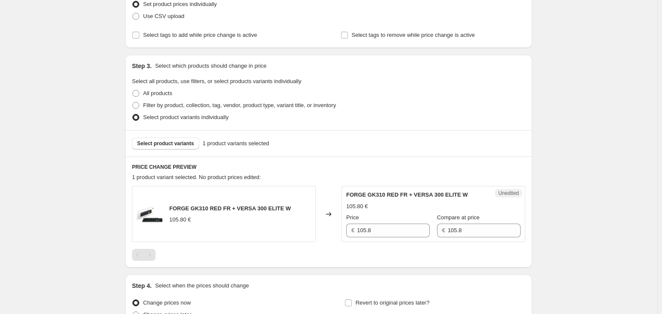 This screenshot has height=314, width=662. Describe the element at coordinates (164, 16) in the screenshot. I see `span: Use CSV upload` at that location.